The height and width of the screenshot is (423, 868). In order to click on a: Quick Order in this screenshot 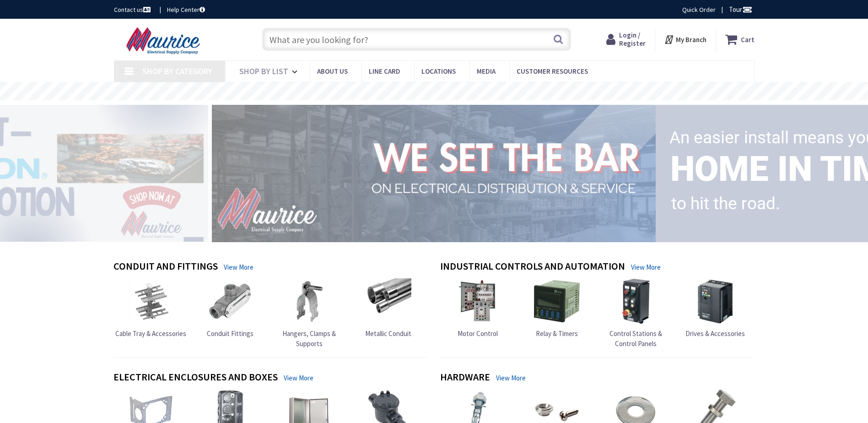, I will do `click(699, 9)`.